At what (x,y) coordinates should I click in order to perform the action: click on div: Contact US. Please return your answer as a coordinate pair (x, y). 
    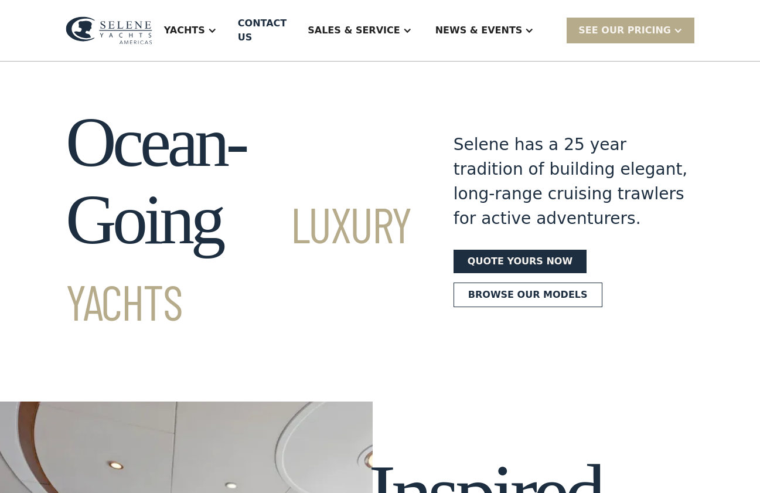
    Looking at the image, I should click on (262, 30).